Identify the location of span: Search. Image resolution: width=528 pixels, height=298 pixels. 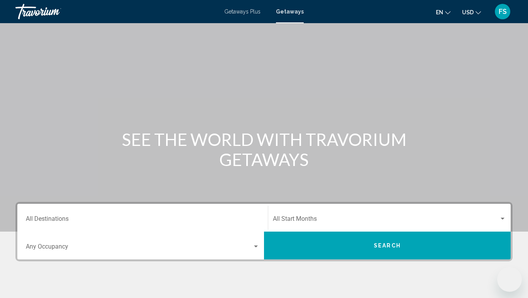
(388, 246).